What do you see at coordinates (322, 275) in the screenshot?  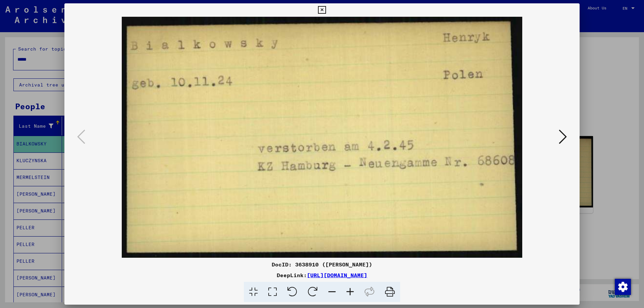 I see `div: DeepLink:` at bounding box center [322, 275].